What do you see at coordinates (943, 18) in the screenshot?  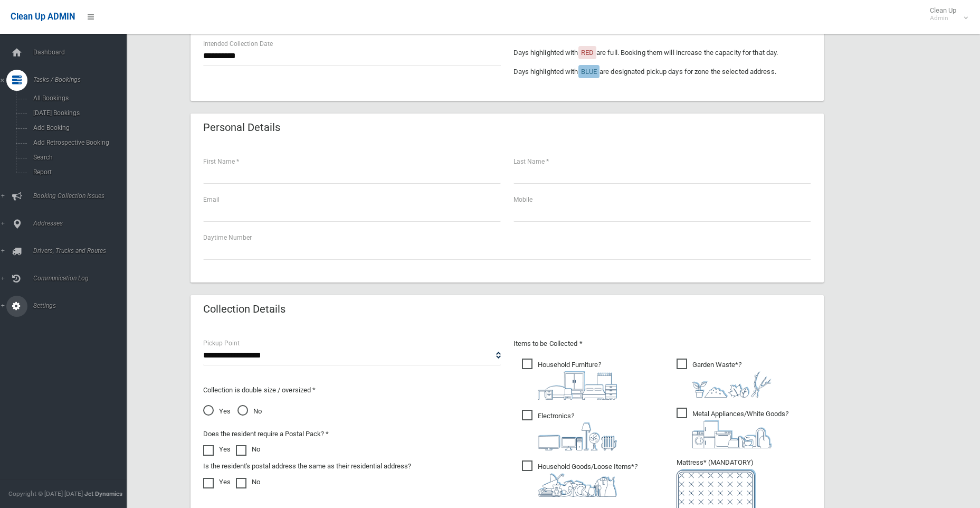 I see `small: Admin` at bounding box center [943, 18].